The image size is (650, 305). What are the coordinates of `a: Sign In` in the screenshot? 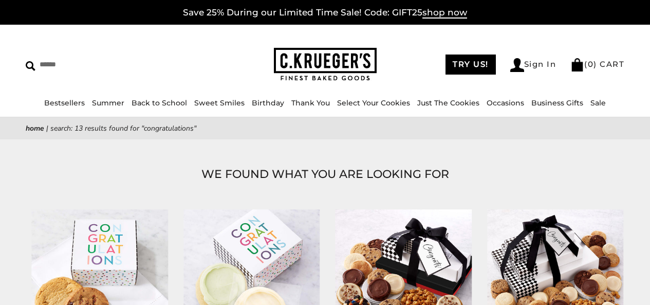 It's located at (534, 65).